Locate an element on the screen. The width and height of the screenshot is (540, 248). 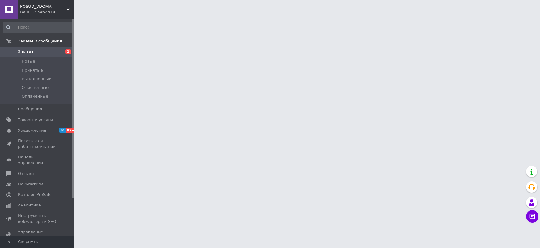
span: Инструменты вебмастера и SEO is located at coordinates (37, 218).